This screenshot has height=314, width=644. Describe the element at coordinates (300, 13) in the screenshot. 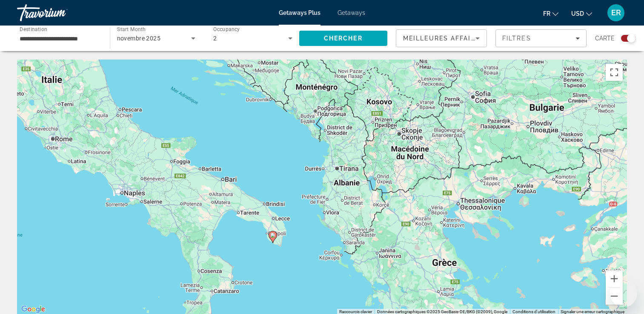

I see `a: Getaways Plus` at that location.